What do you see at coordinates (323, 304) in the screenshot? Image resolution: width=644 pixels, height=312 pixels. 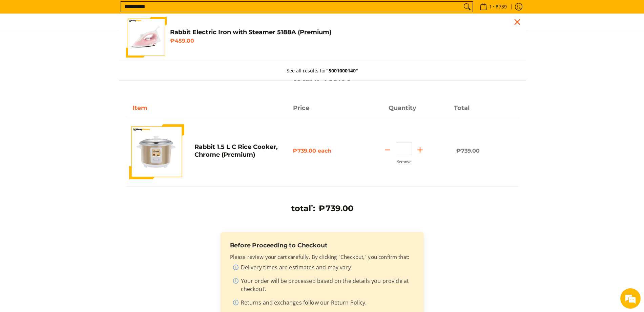 I see `li: Returns and exchanges follow our Return Policy.` at bounding box center [323, 304].